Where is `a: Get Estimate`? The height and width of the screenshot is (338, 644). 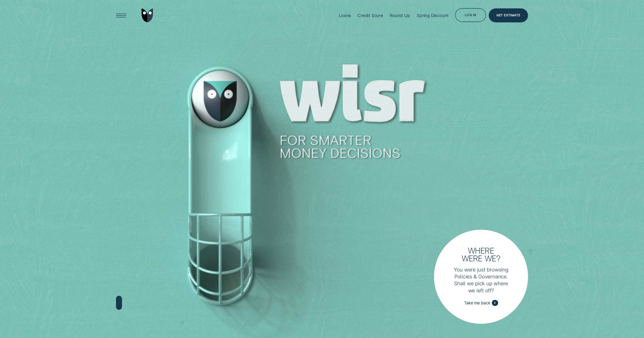
a: Get Estimate is located at coordinates (509, 15).